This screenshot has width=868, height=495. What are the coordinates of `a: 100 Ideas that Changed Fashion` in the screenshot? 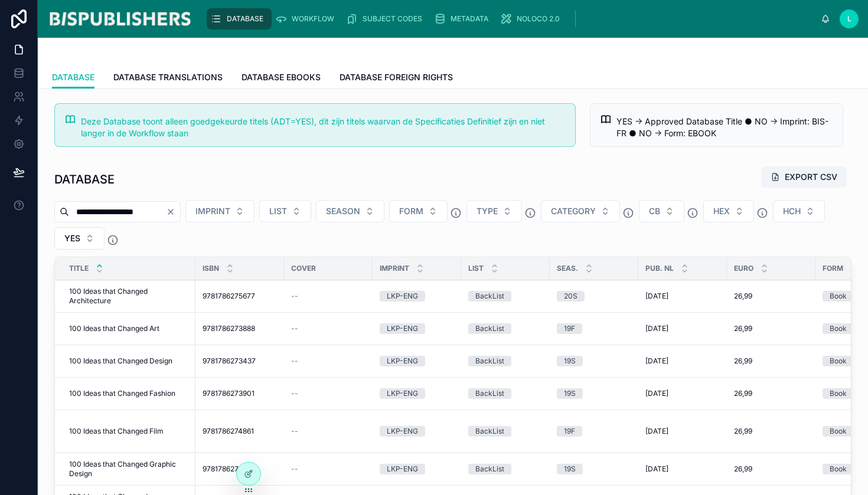 It's located at (129, 393).